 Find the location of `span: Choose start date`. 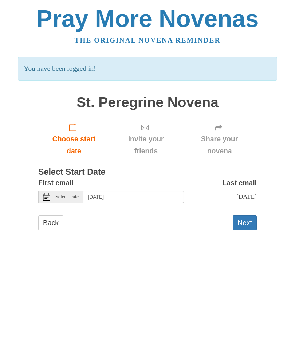

span: Choose start date is located at coordinates (74, 145).